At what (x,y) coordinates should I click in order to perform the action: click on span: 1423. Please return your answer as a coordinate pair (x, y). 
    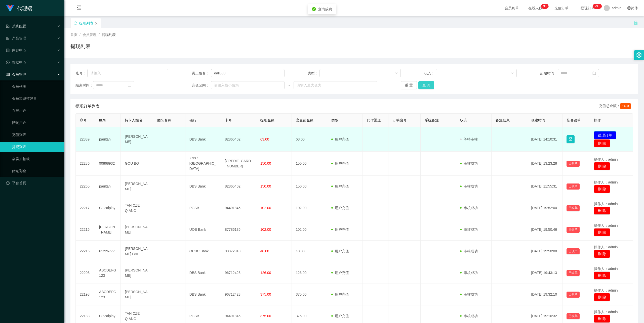
    Looking at the image, I should click on (626, 106).